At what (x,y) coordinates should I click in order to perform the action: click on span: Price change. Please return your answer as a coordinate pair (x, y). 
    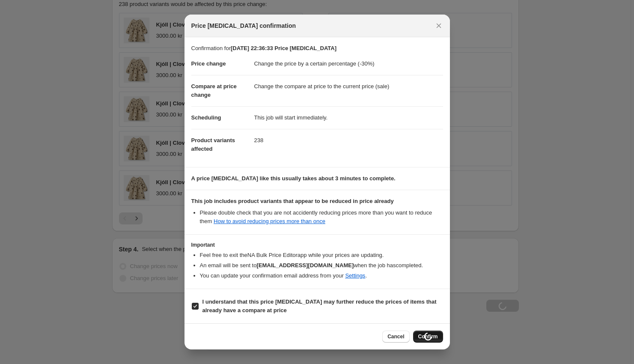
    Looking at the image, I should click on (208, 63).